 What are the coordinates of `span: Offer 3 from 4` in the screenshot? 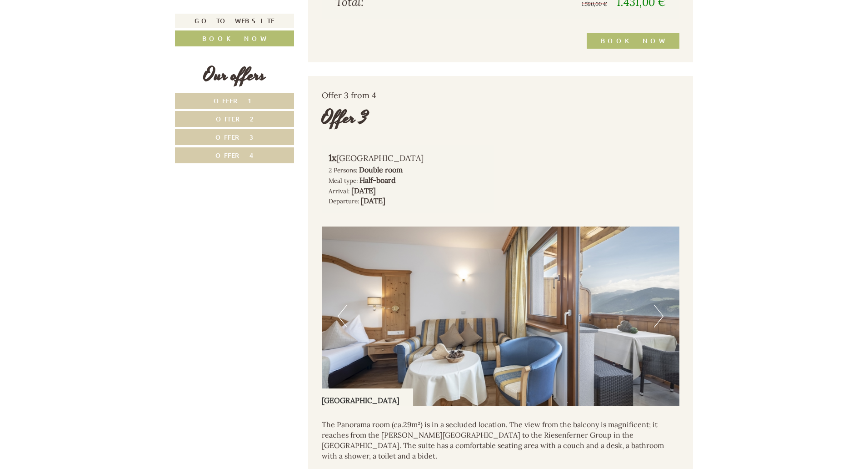 It's located at (349, 95).